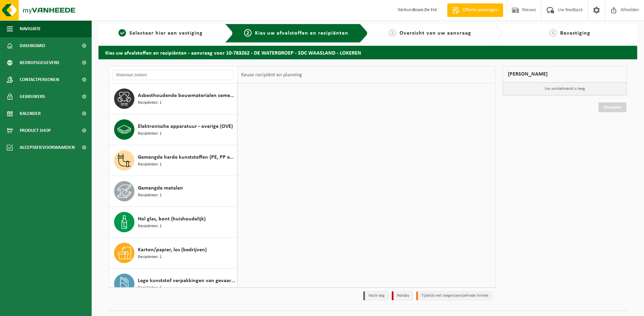 The image size is (644, 316). I want to click on span: Gemengde harde kunststoffen (PE, PP en PVC), recycleerbaar (industrieel), so click(186, 158).